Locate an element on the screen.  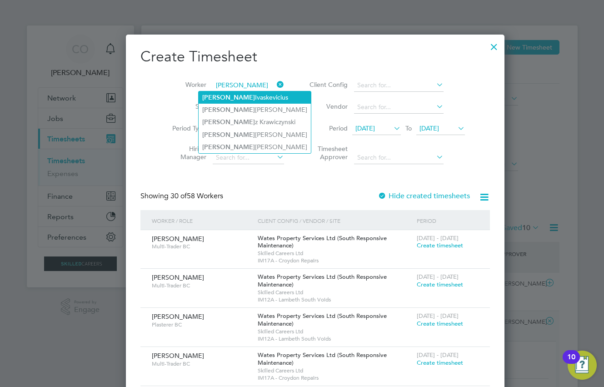
label: Worker is located at coordinates (186, 85).